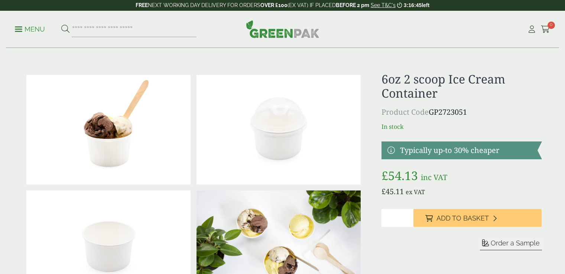 Image resolution: width=565 pixels, height=274 pixels. What do you see at coordinates (30, 29) in the screenshot?
I see `p: Menu` at bounding box center [30, 29].